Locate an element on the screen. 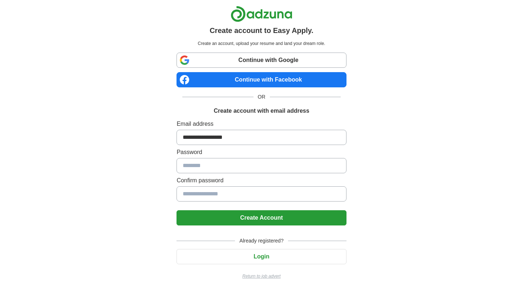 The height and width of the screenshot is (282, 523). span: Already registered? is located at coordinates (261, 241).